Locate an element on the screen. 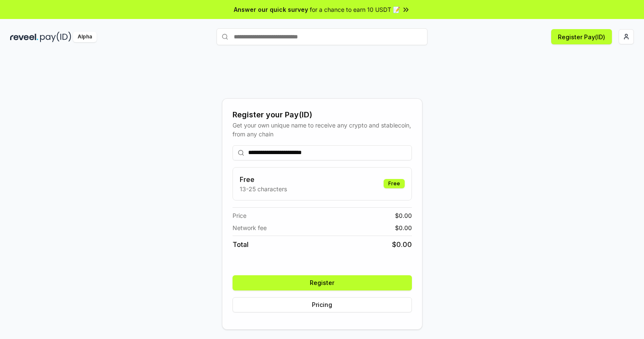 Image resolution: width=644 pixels, height=339 pixels. button: Pricing is located at coordinates (322, 304).